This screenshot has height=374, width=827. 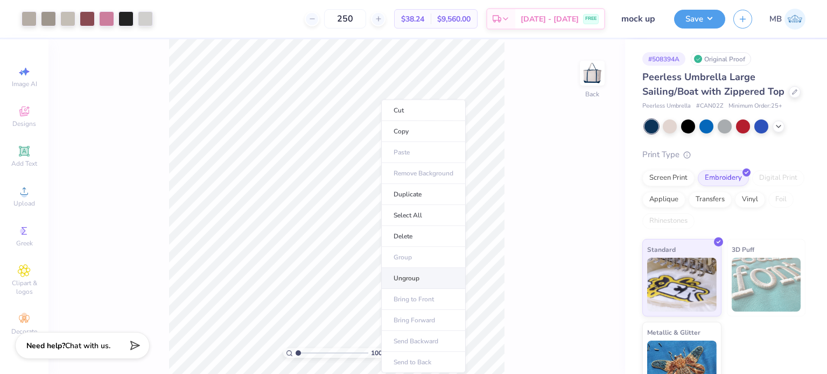 I want to click on li: Ungroup, so click(x=423, y=278).